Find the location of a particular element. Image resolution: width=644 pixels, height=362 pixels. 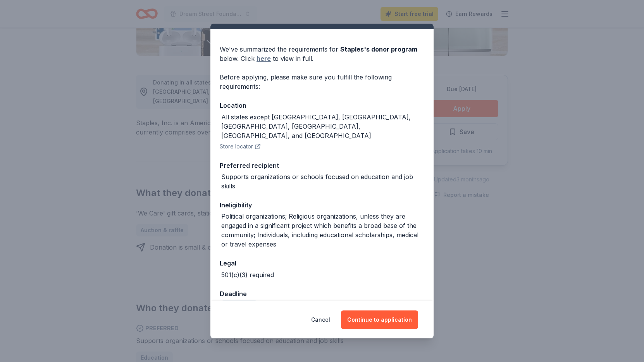

div: Deadline is located at coordinates (322, 294).